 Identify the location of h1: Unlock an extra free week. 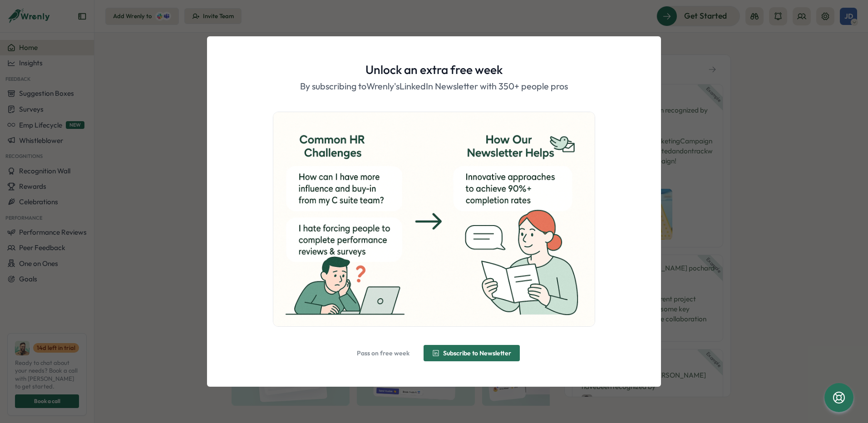
(434, 69).